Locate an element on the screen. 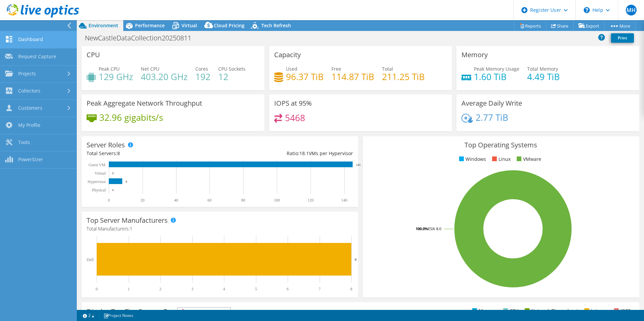  li: Latency is located at coordinates (595, 311).